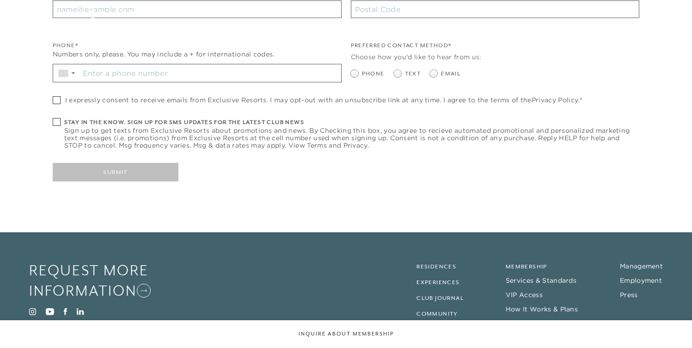 The image size is (692, 348). What do you see at coordinates (116, 172) in the screenshot?
I see `button: Submit` at bounding box center [116, 172].